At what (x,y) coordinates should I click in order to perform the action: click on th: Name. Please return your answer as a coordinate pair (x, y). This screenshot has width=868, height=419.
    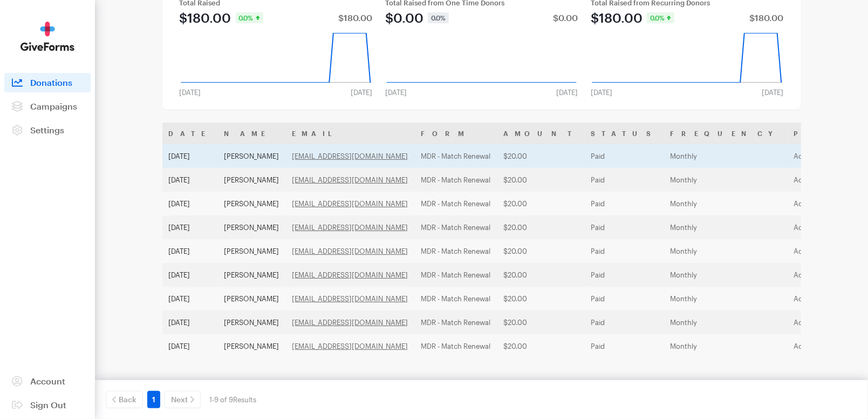
    Looking at the image, I should click on (252, 133).